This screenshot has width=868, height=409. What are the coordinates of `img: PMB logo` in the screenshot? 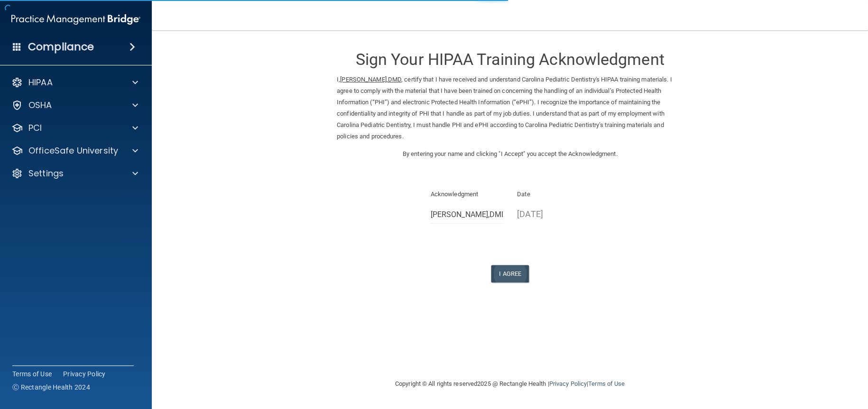 It's located at (76, 20).